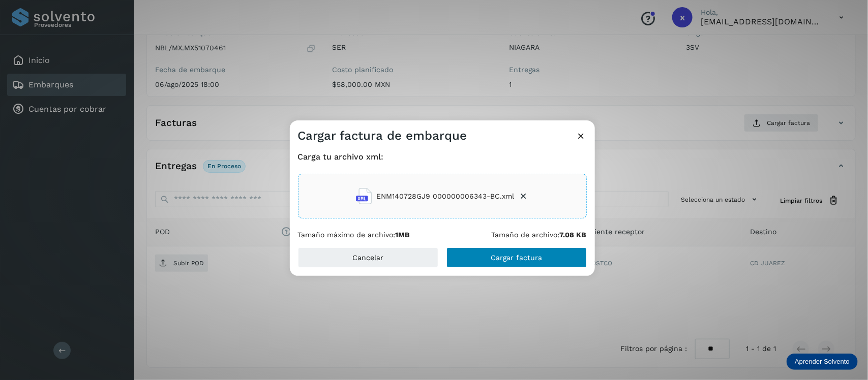  What do you see at coordinates (822, 362) in the screenshot?
I see `div: Aprender Solvento` at bounding box center [822, 362].